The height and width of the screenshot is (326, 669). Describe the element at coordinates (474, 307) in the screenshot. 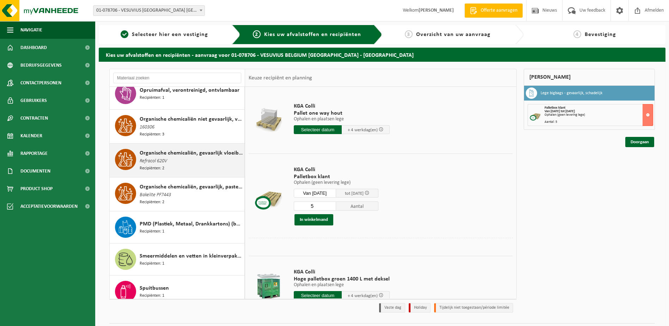

I see `li: Tijdelijk niet toegestaan/période limitée` at that location.